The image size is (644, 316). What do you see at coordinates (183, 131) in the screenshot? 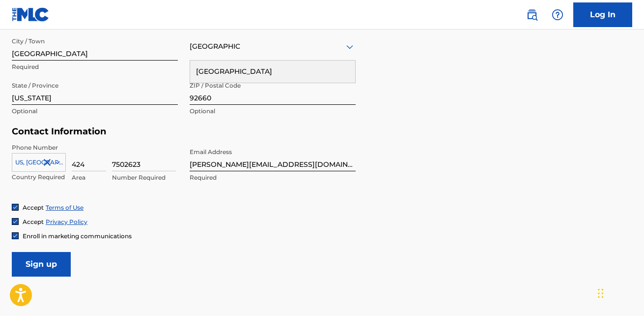
I see `h5: Contact Information` at bounding box center [183, 131].